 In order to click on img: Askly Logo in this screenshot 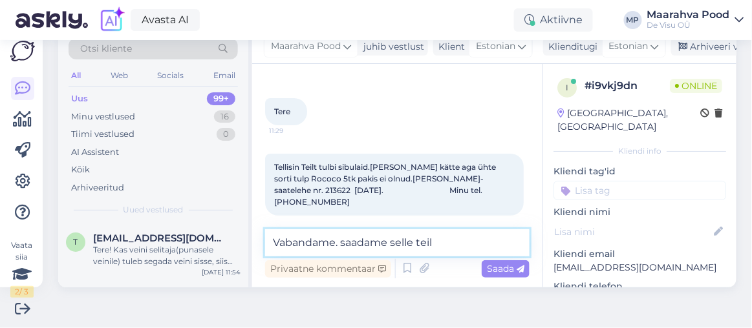, I will do `click(23, 51)`.